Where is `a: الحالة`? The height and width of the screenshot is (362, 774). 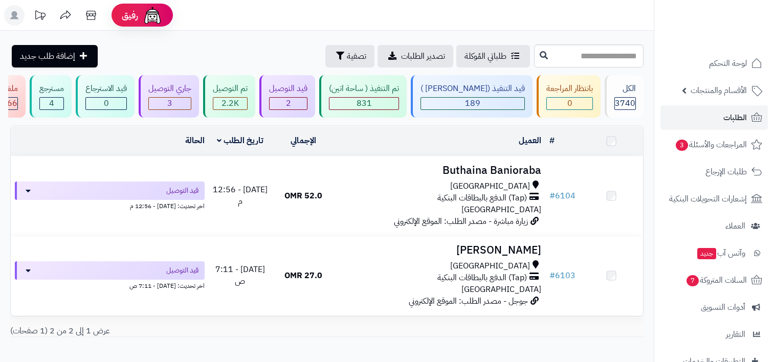 a: الحالة is located at coordinates (195, 141).